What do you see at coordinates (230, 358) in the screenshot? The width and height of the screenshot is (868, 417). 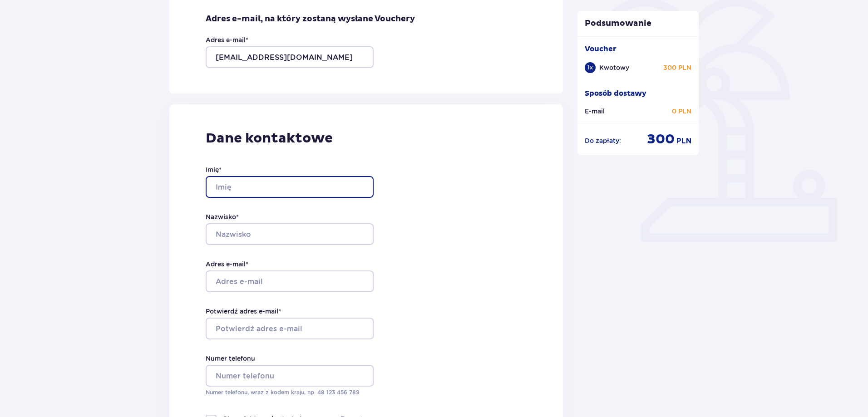 I see `label: Numer telefonu` at bounding box center [230, 358].